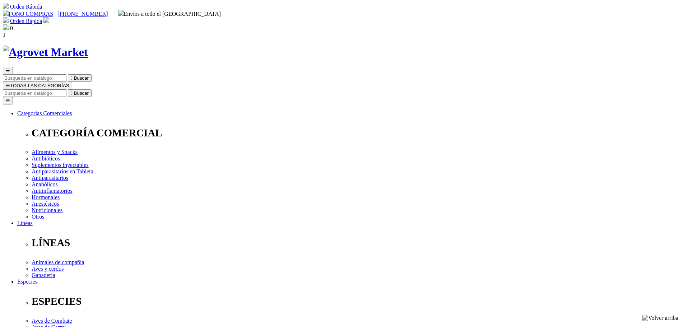 The image size is (684, 327). I want to click on span: Anabólicos, so click(45, 184).